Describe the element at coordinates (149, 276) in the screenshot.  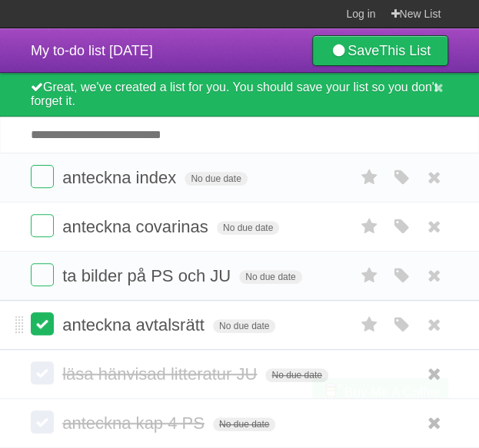
I see `span: ta bilder på PS och JU` at that location.